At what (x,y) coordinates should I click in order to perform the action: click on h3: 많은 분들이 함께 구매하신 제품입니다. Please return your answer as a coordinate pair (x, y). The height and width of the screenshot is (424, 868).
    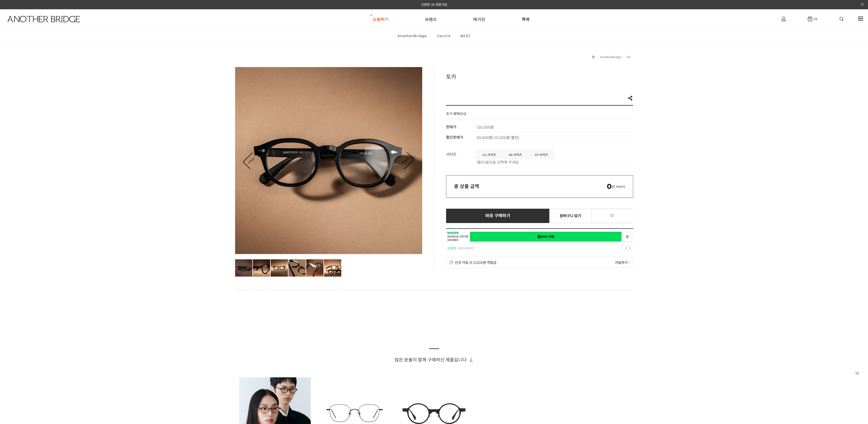
    Looking at the image, I should click on (434, 359).